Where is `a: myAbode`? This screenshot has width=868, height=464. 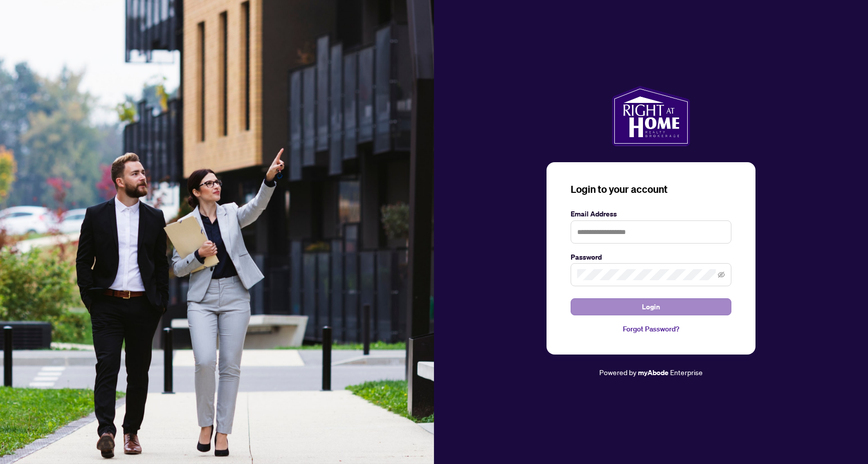 a: myAbode is located at coordinates (653, 372).